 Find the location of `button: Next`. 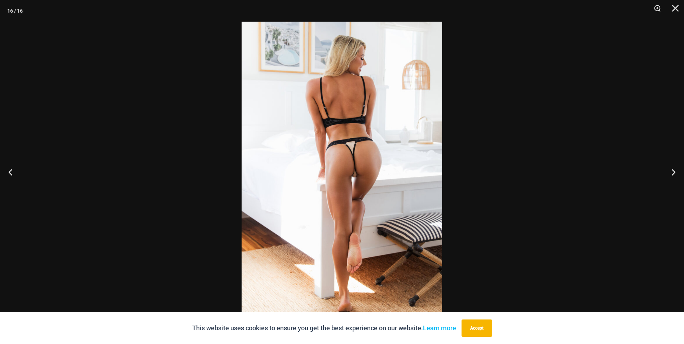

button: Next is located at coordinates (670, 172).